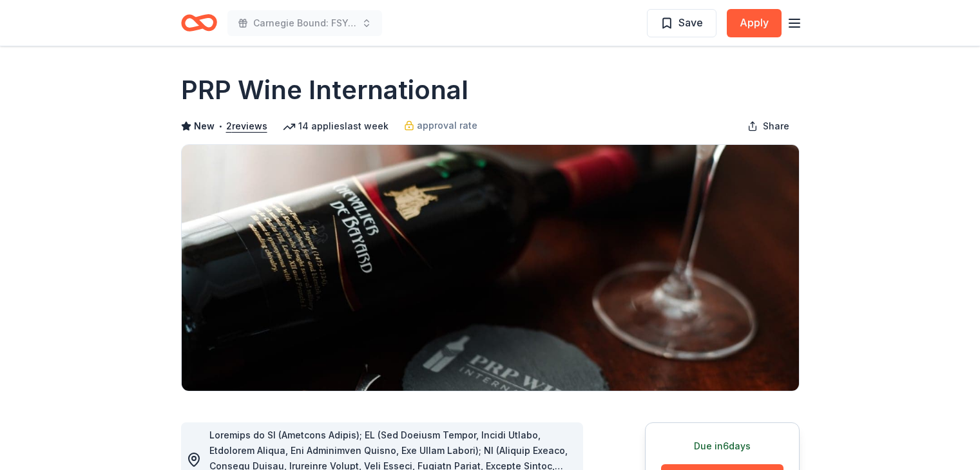 The image size is (980, 470). What do you see at coordinates (690, 23) in the screenshot?
I see `span: Save` at bounding box center [690, 23].